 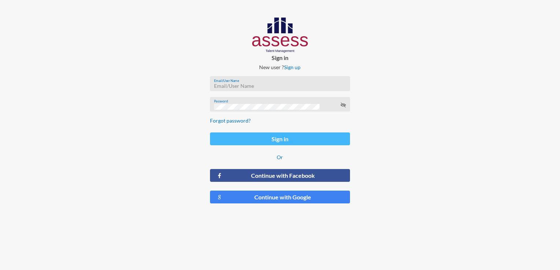 I want to click on button: Continue with Google, so click(x=280, y=197).